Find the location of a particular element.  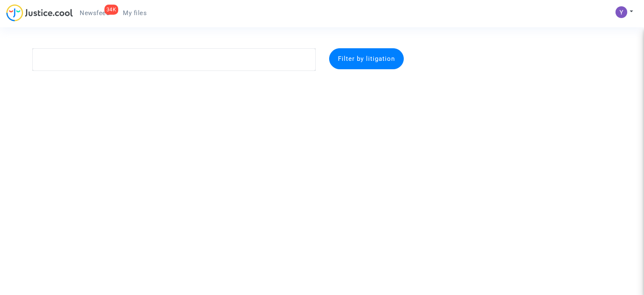

img: jc-logo.svg is located at coordinates (40, 12).